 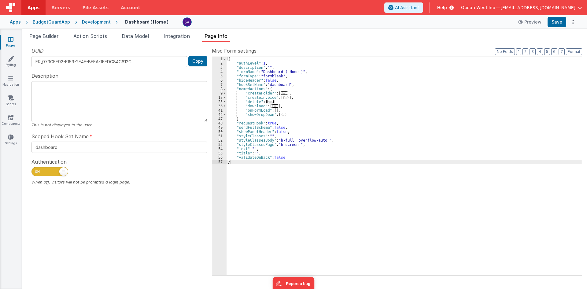 What do you see at coordinates (219, 102) in the screenshot?
I see `div: 25` at bounding box center [219, 102].